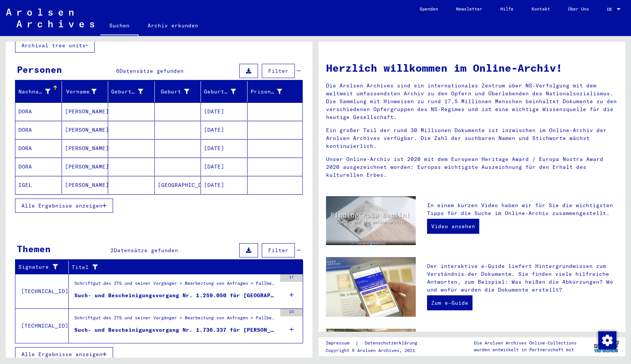 The width and height of the screenshot is (631, 364). Describe the element at coordinates (34, 249) in the screenshot. I see `div: Themen` at that location.